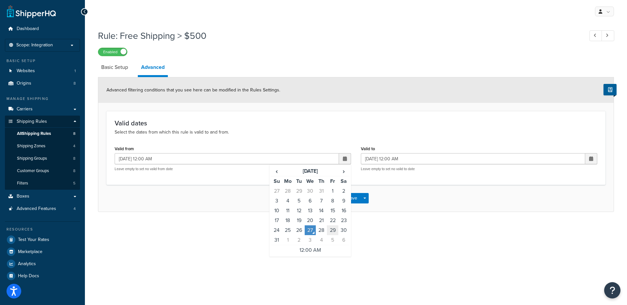 Image resolution: width=627 pixels, height=305 pixels. Describe the element at coordinates (28, 29) in the screenshot. I see `span: Dashboard` at that location.